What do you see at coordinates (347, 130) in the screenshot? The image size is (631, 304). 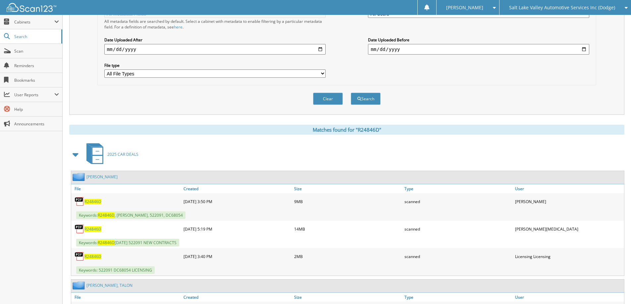 I see `div: Matches found for "R24846D"` at bounding box center [347, 130].